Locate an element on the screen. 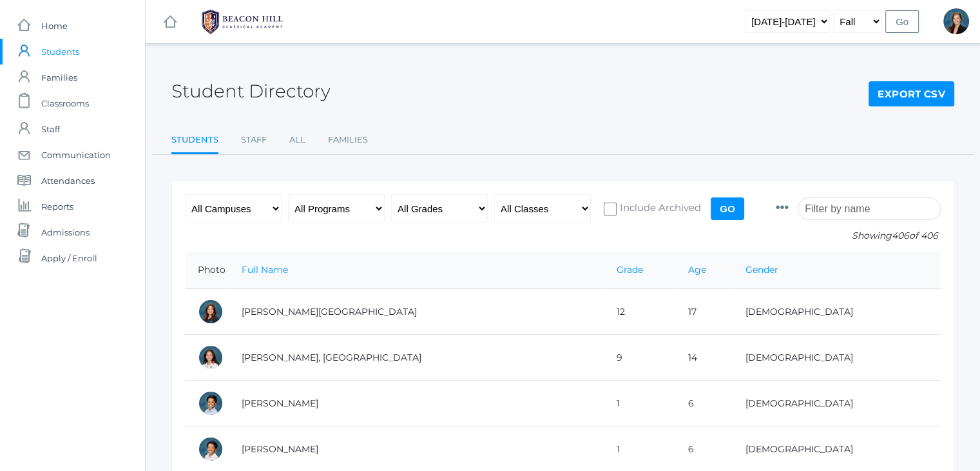 The height and width of the screenshot is (471, 980). span: Students is located at coordinates (60, 52).